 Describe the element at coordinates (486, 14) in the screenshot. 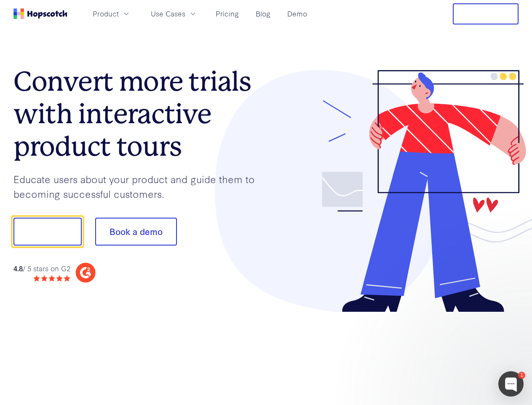

I see `a: Free Trial` at that location.